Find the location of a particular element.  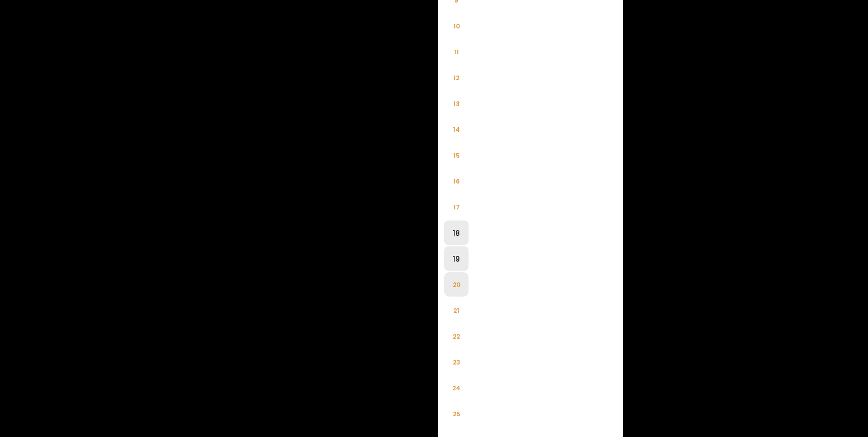

li: 21 is located at coordinates (456, 311).